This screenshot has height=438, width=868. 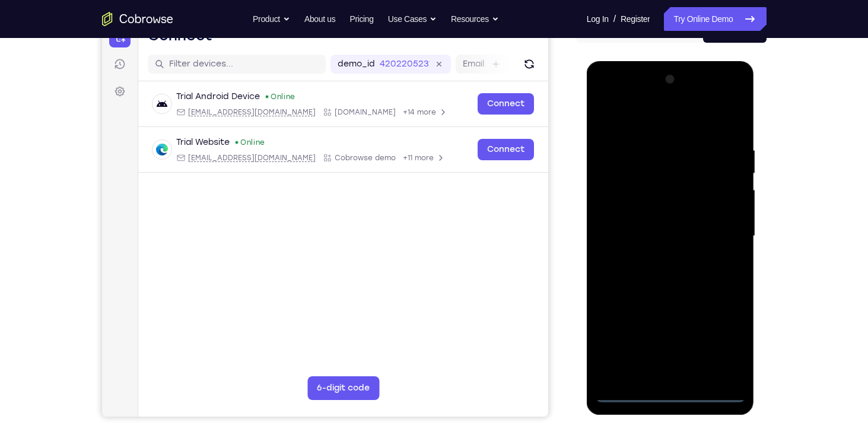 What do you see at coordinates (371, 45) in the screenshot?
I see `label: Email` at bounding box center [371, 45].